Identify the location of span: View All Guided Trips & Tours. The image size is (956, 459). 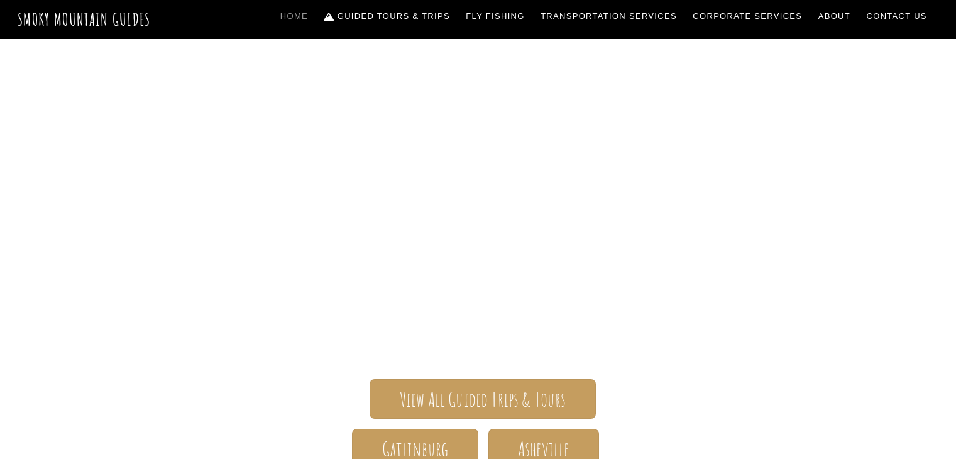
(483, 399).